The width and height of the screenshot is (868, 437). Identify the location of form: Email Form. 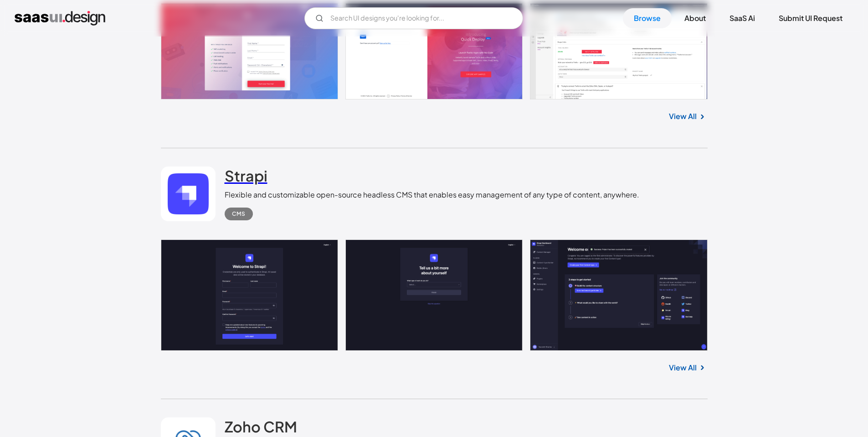
(414, 18).